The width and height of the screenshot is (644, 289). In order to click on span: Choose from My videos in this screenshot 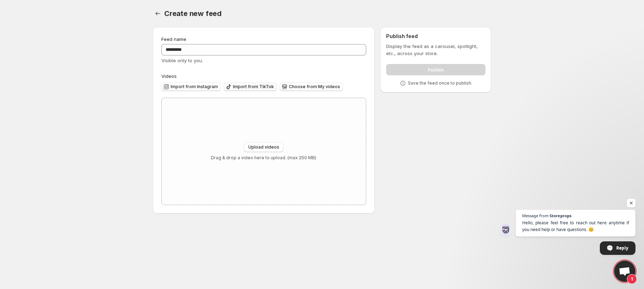, I will do `click(314, 87)`.